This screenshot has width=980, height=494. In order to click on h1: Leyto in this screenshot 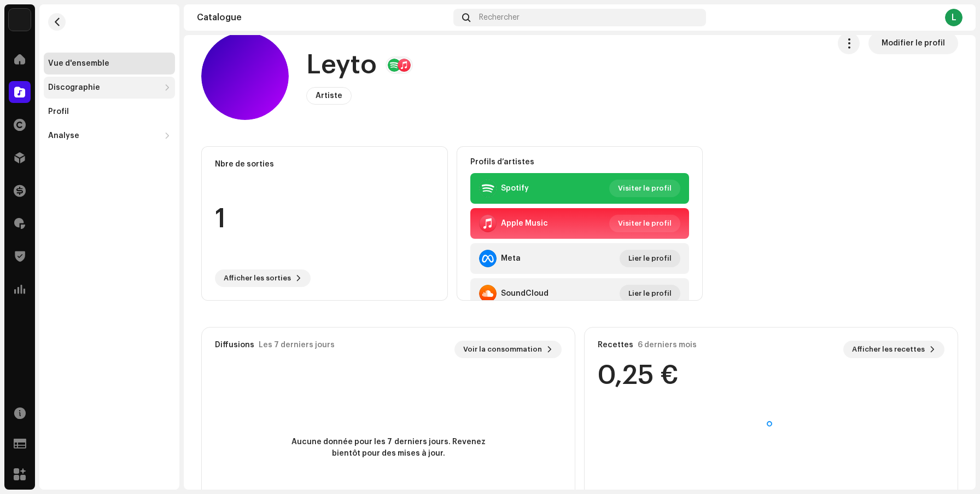, I will do `click(341, 65)`.